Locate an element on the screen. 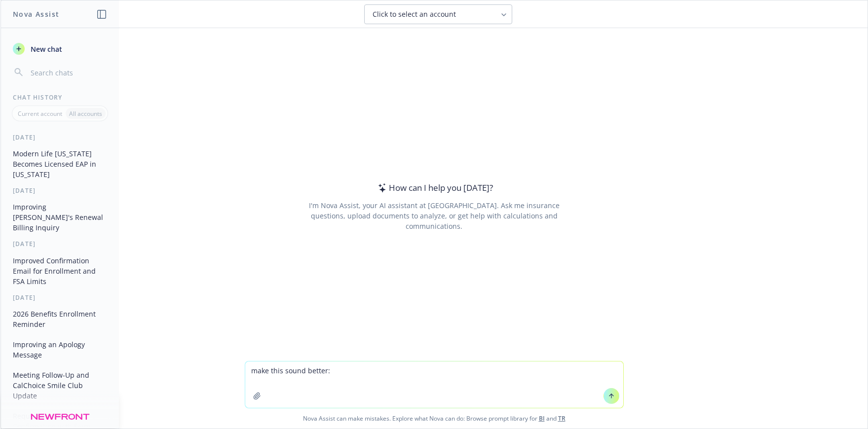 The image size is (868, 429). a: TR is located at coordinates (562, 418).